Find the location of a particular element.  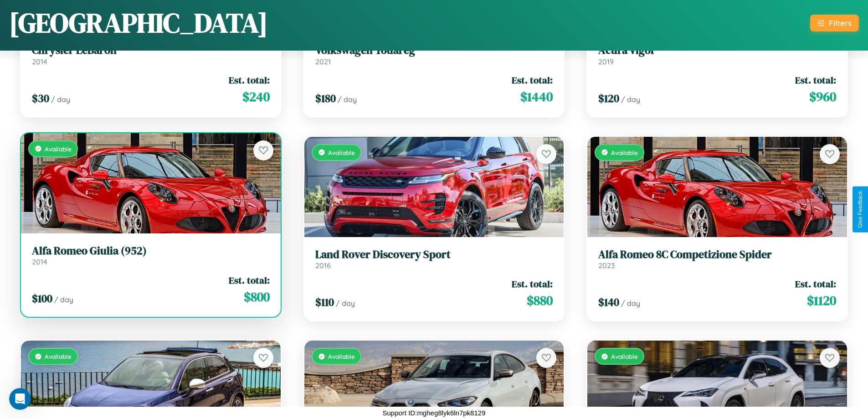

span: 2021 is located at coordinates (323, 62).